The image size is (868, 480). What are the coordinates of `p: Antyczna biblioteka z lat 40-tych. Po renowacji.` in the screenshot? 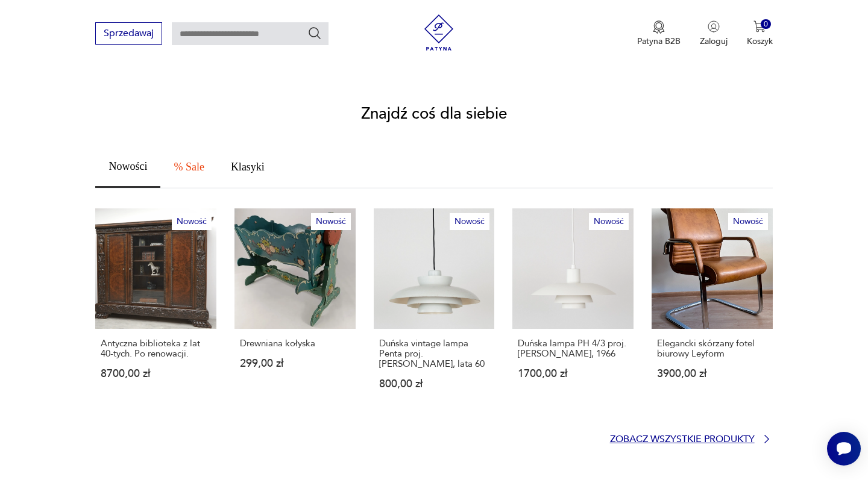 It's located at (156, 349).